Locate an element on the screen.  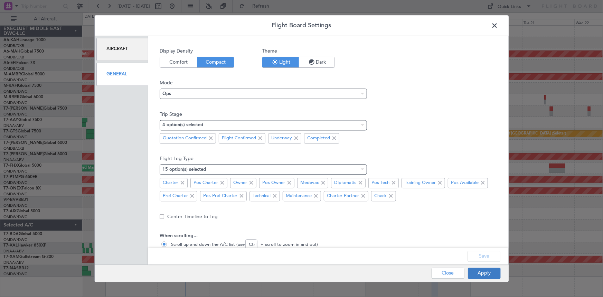
span: Underway is located at coordinates (282, 139).